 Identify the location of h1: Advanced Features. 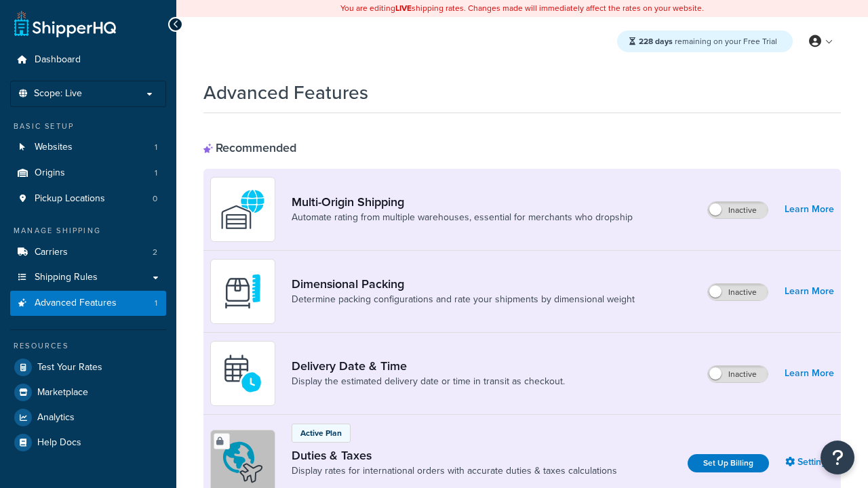
(285, 92).